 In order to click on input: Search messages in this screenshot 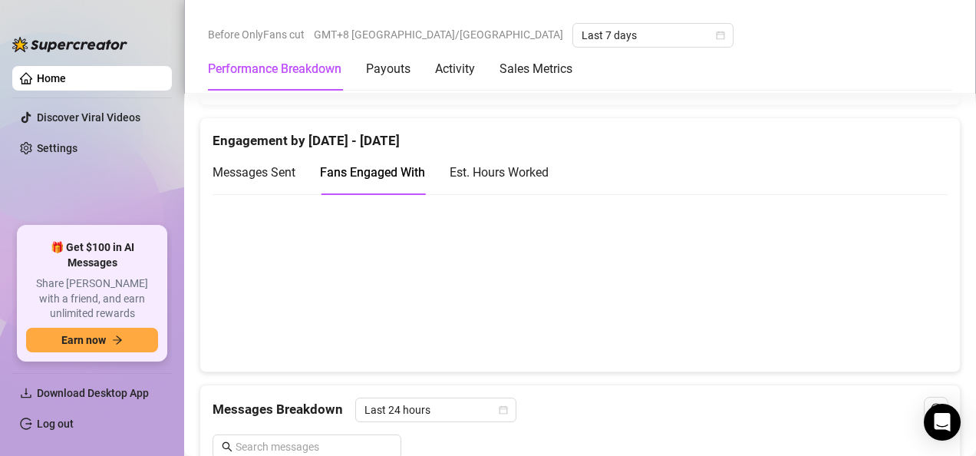, I will do `click(314, 446)`.